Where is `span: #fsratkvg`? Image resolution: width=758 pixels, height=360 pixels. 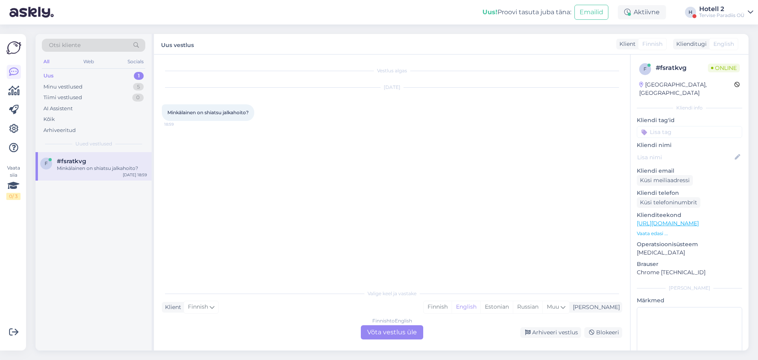
span: #fsratkvg is located at coordinates (71, 161).